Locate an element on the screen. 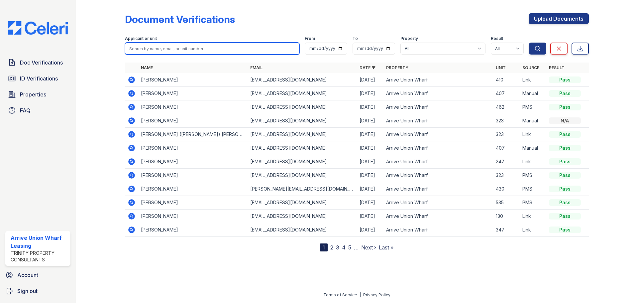  span: ID Verifications is located at coordinates (39, 78).